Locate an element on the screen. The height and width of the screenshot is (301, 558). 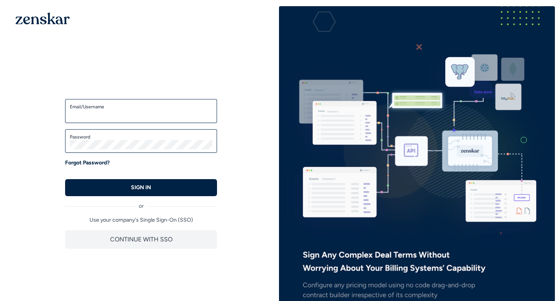
img: 1OGAJ2xQqyY4LXKgY66KYq0eOWRCkrZdAb3gUhuVAqdWPZE9SRJmCz+oDMSn4zDLXe31Ii730ItAGKgCKgCCgCikA4Av8PJUP... is located at coordinates (43, 18).